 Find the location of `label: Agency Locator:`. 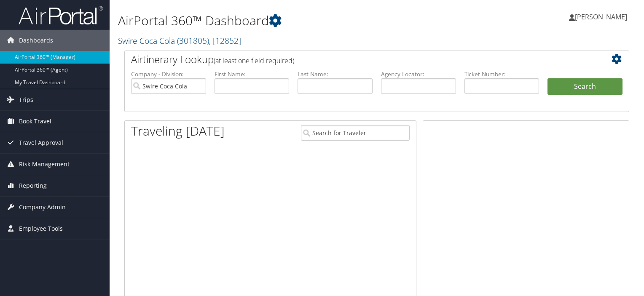

label: Agency Locator: is located at coordinates (418, 74).